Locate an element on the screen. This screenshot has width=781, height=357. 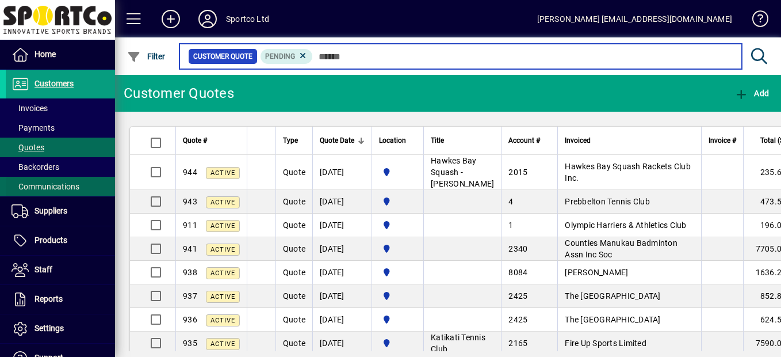
span: 8084 is located at coordinates (518, 272).